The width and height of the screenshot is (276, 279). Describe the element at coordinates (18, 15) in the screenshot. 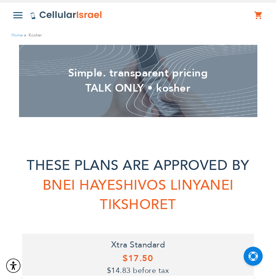

I see `img: Toggle Menu` at that location.